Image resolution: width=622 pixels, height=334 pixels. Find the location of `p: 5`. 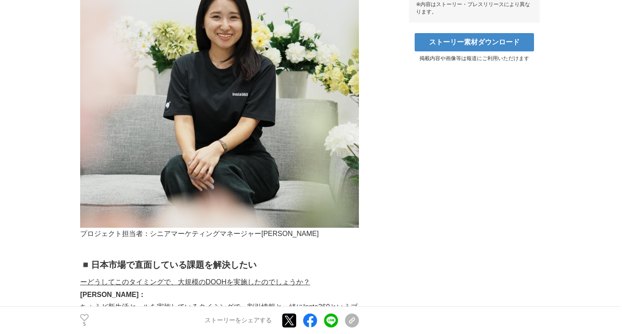

p: 5 is located at coordinates (84, 324).